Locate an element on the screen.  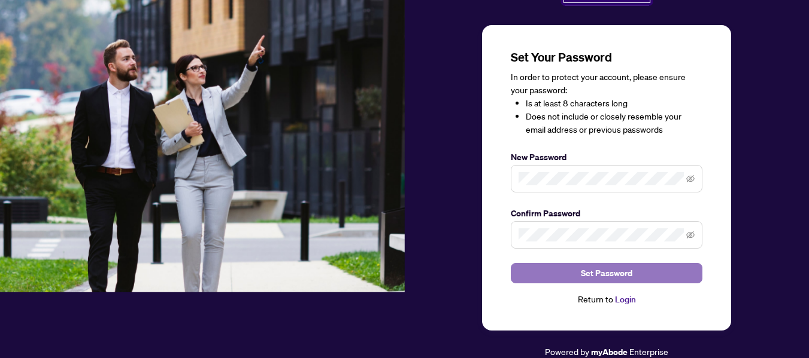
li: Is at least 8 characters long is located at coordinates (613, 104).